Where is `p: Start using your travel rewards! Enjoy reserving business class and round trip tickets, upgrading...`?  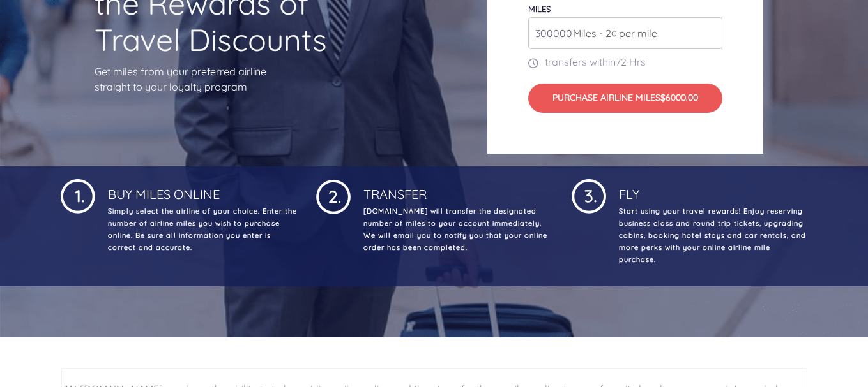
p: Start using your travel rewards! Enjoy reserving business class and round trip tickets, upgrading... is located at coordinates (712, 236).